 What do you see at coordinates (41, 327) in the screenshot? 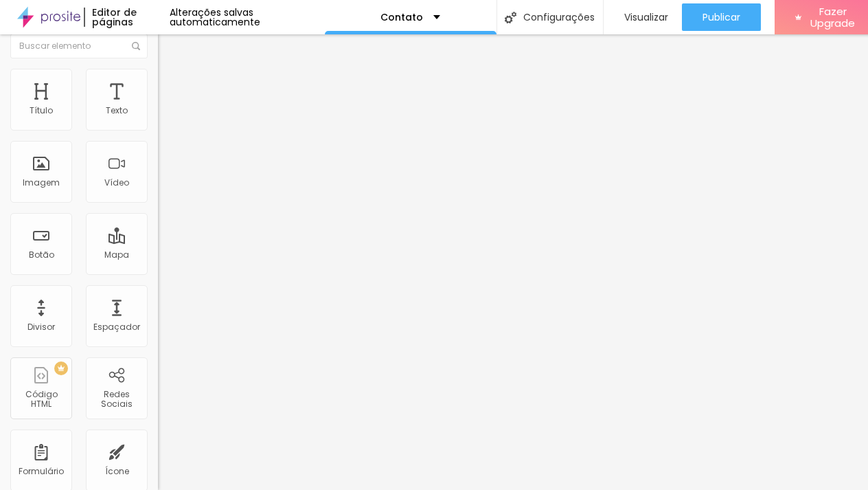
I see `div: Divisor` at bounding box center [41, 327].